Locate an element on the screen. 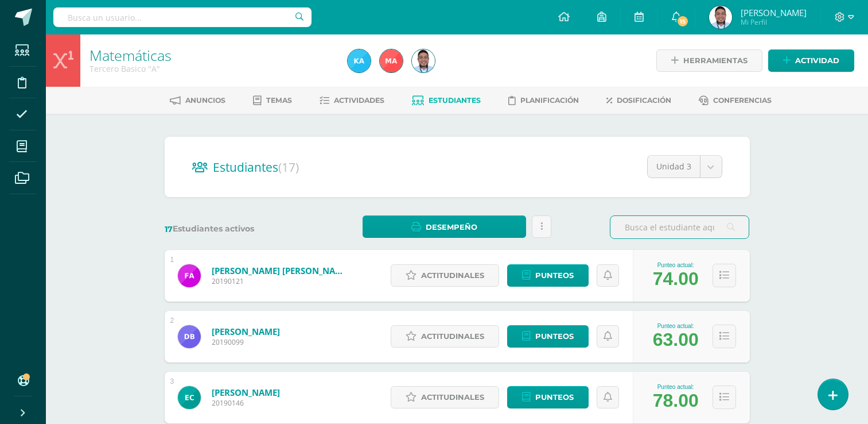 The width and height of the screenshot is (868, 424). span: Mi Perfil is located at coordinates (773, 22).